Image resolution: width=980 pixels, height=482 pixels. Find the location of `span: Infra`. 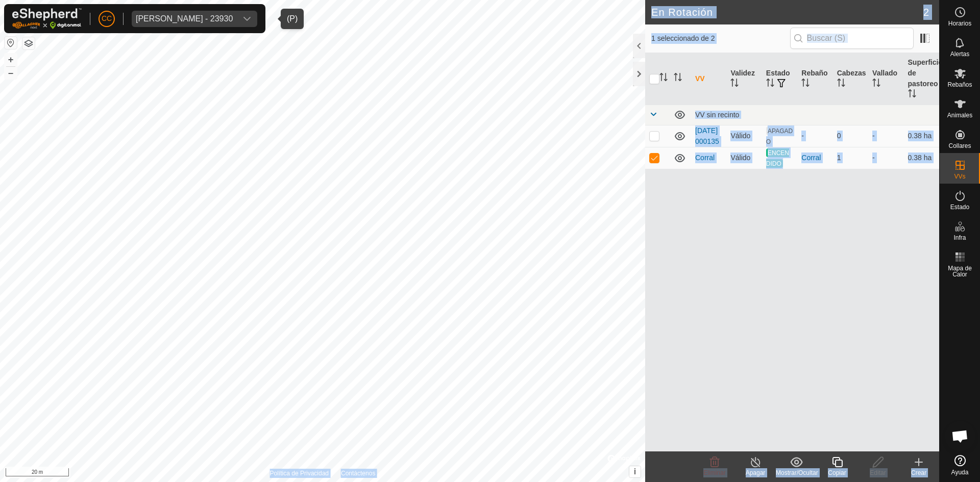

span: Infra is located at coordinates (960, 238).